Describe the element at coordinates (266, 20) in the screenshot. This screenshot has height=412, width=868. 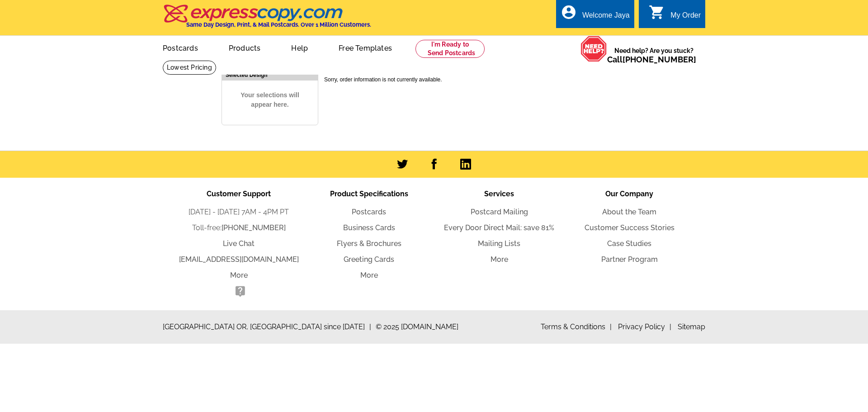
I see `a: Same Day Design, Print, & Mail Postcards. Over 1 Million Customers.` at that location.